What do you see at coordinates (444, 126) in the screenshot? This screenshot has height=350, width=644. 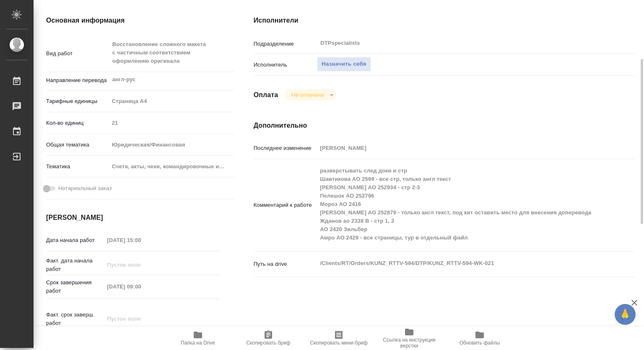 I see `h4: Дополнительно` at bounding box center [444, 126].